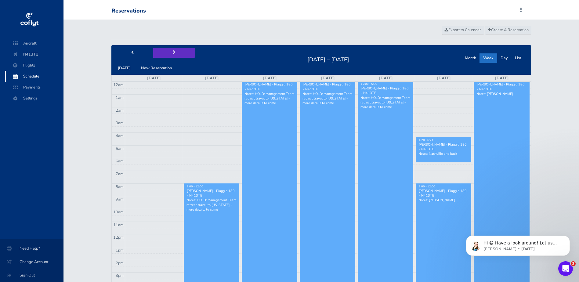  What do you see at coordinates (120, 250) in the screenshot?
I see `span: 1pm` at bounding box center [120, 250].